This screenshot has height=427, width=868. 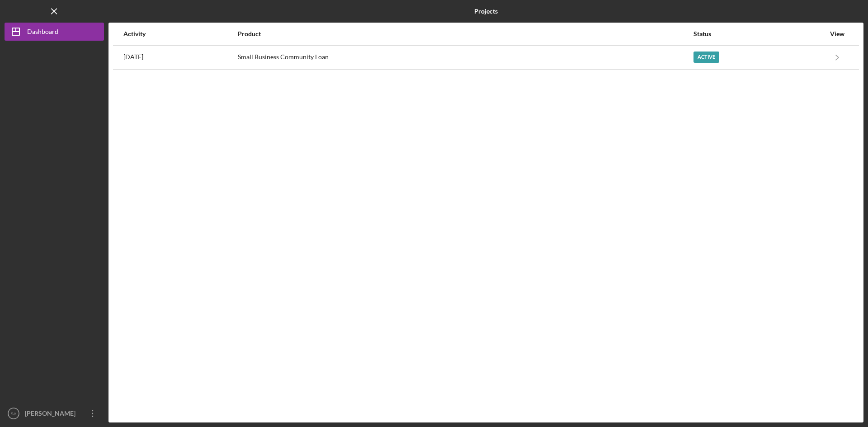 I want to click on div: Dashboard, so click(x=43, y=32).